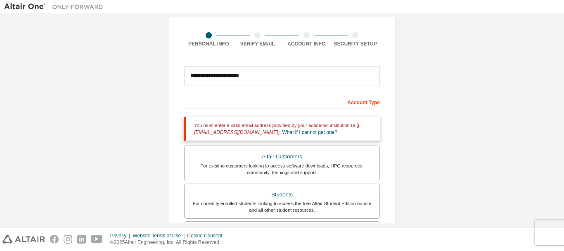 This screenshot has height=251, width=564. I want to click on div: Privacy, so click(121, 236).